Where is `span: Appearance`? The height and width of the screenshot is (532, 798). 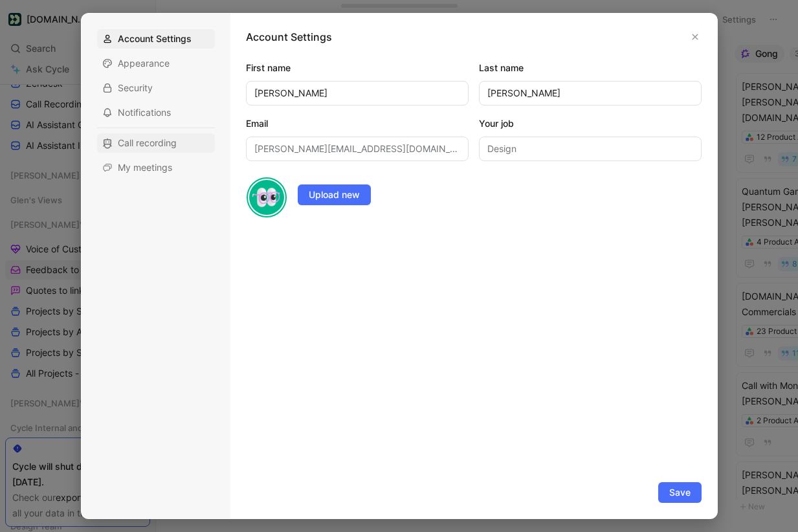
span: Appearance is located at coordinates (143, 63).